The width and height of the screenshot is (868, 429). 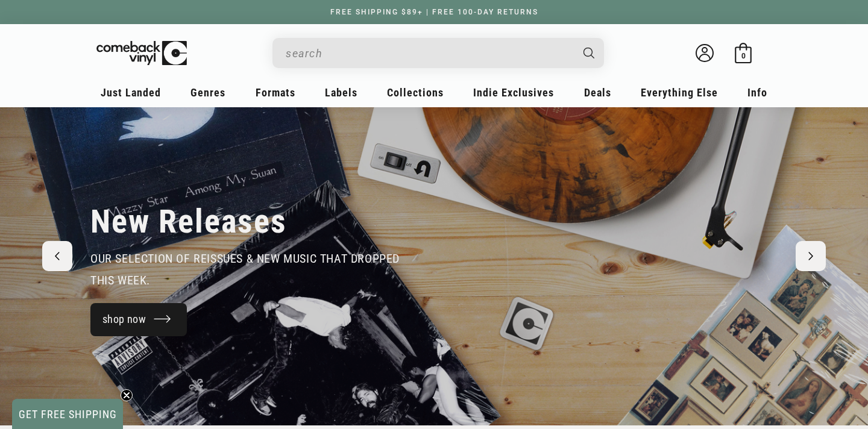 What do you see at coordinates (341, 92) in the screenshot?
I see `span: Labels` at bounding box center [341, 92].